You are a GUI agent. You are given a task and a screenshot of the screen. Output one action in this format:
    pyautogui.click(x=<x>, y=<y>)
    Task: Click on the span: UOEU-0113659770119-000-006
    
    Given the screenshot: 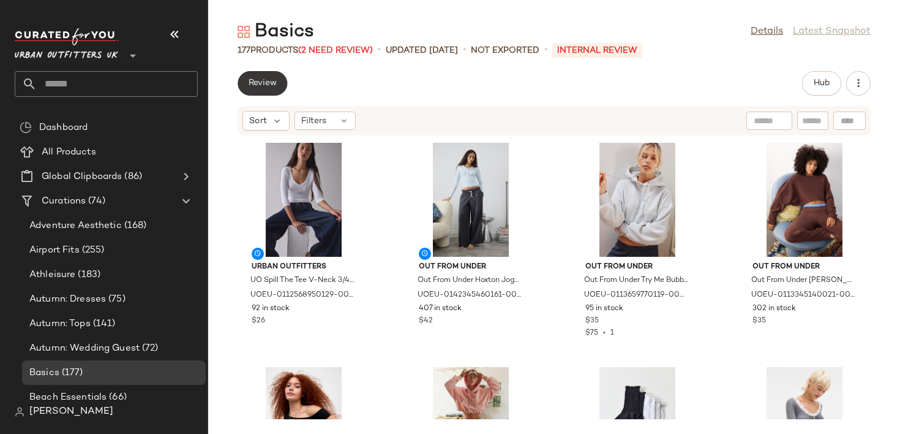 What is the action you would take?
    pyautogui.click(x=636, y=295)
    